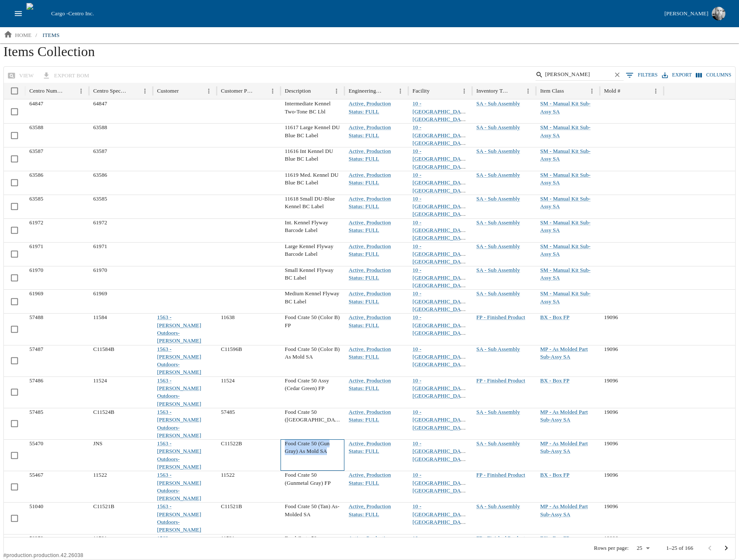  What do you see at coordinates (642, 549) in the screenshot?
I see `div: 25` at bounding box center [642, 549].